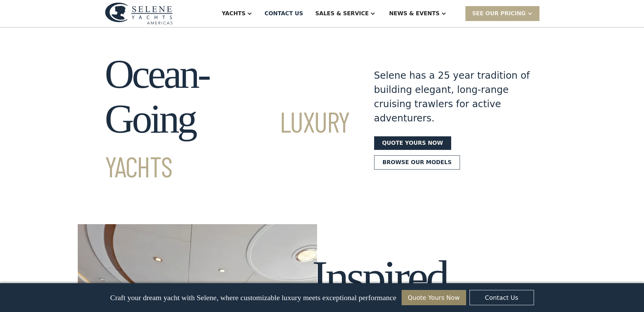 Image resolution: width=644 pixels, height=312 pixels. What do you see at coordinates (414, 14) in the screenshot?
I see `div: News & EVENTS` at bounding box center [414, 14].